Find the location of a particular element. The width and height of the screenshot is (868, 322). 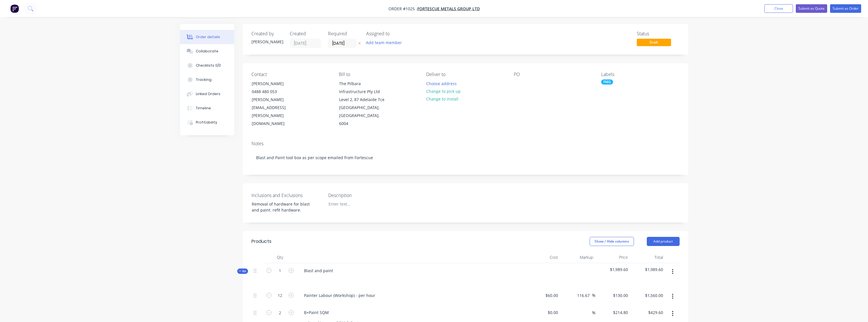

span: Draft is located at coordinates (654, 42).